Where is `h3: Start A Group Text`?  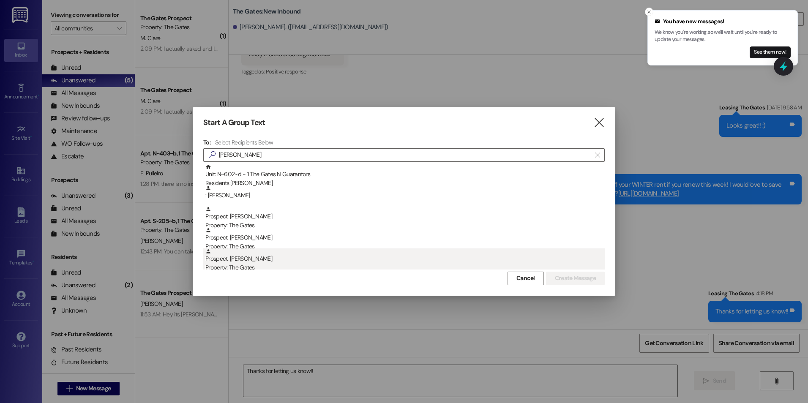 h3: Start A Group Text is located at coordinates (234, 123).